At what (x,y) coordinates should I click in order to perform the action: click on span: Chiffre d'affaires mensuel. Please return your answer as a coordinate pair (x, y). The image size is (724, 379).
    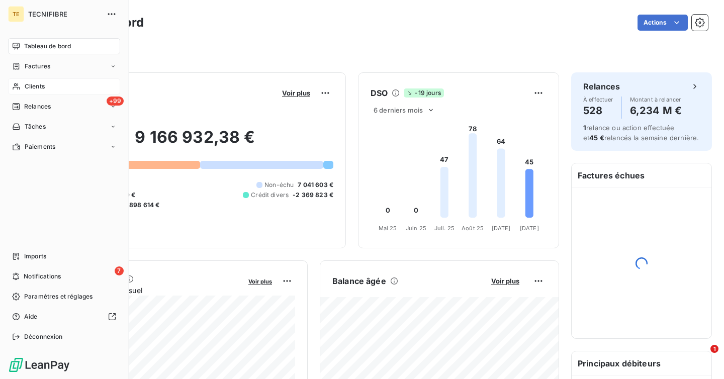
    Looking at the image, I should click on (149, 290).